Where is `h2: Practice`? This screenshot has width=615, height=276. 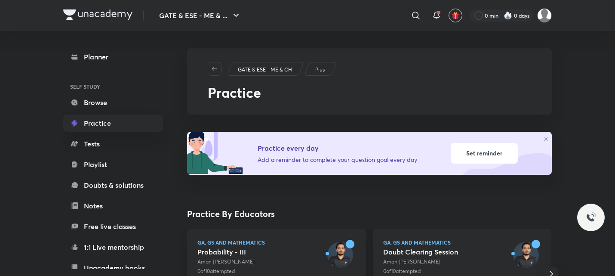 h2: Practice is located at coordinates (370, 92).